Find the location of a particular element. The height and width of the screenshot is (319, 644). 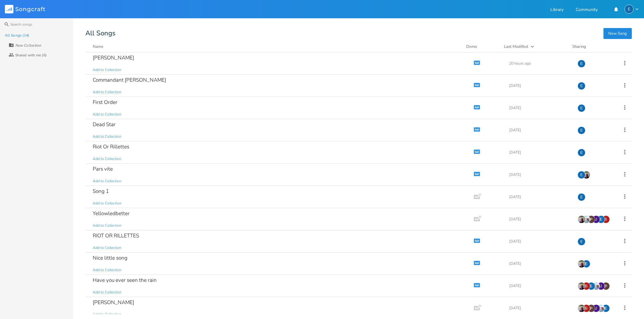

div: Have you ever seen the rain is located at coordinates (124, 280).